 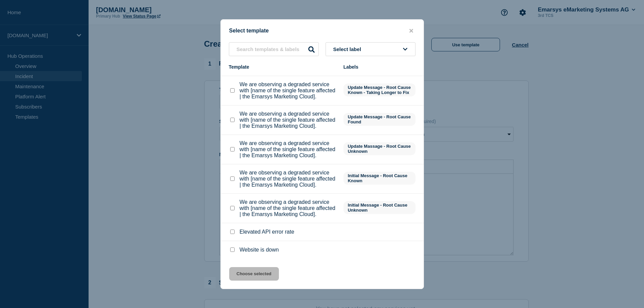 I want to click on button: close button, so click(x=411, y=31).